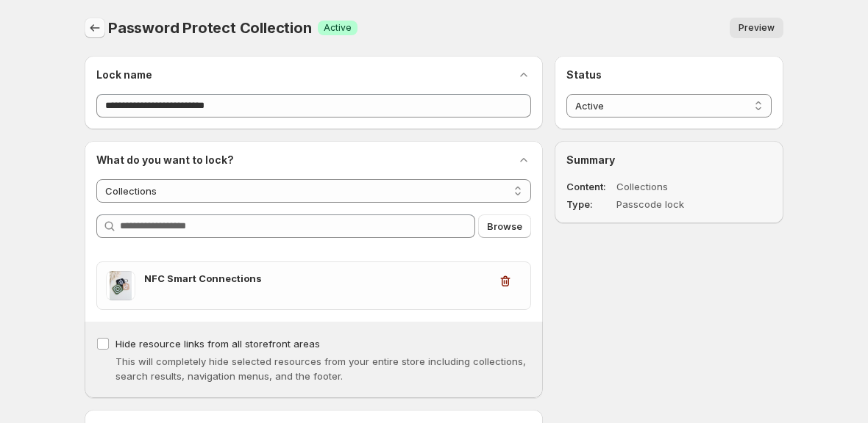 This screenshot has height=423, width=868. Describe the element at coordinates (505, 227) in the screenshot. I see `span: Browse` at that location.